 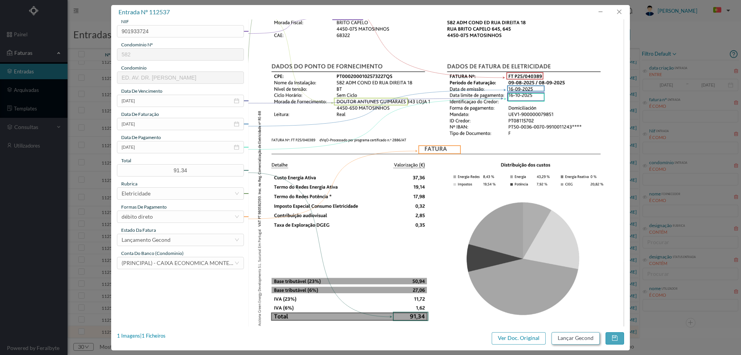 What do you see at coordinates (129, 183) in the screenshot?
I see `span: rubrica` at bounding box center [129, 183].